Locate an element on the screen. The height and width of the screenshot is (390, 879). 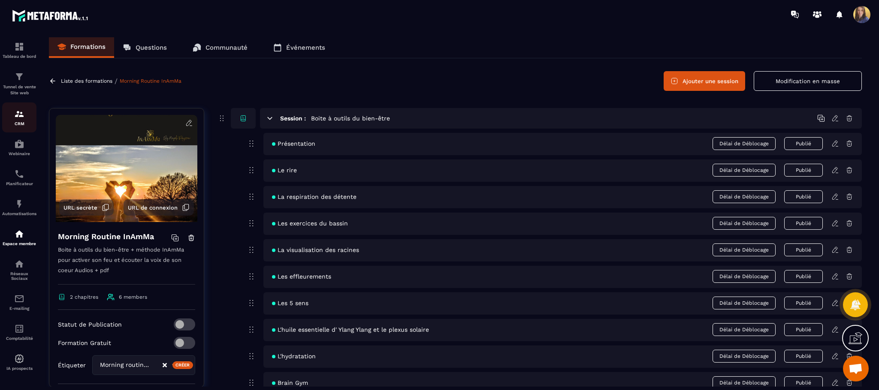
p: Événements is located at coordinates (305, 48).